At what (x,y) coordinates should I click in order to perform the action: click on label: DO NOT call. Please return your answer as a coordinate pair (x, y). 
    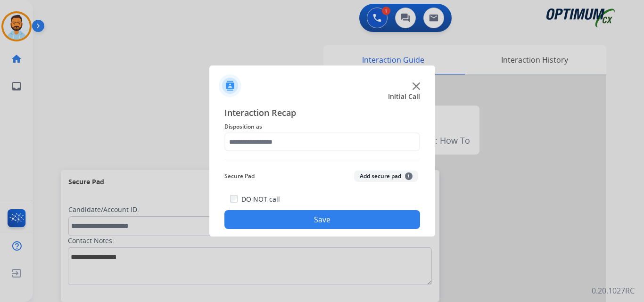
    Looking at the image, I should click on (261, 200).